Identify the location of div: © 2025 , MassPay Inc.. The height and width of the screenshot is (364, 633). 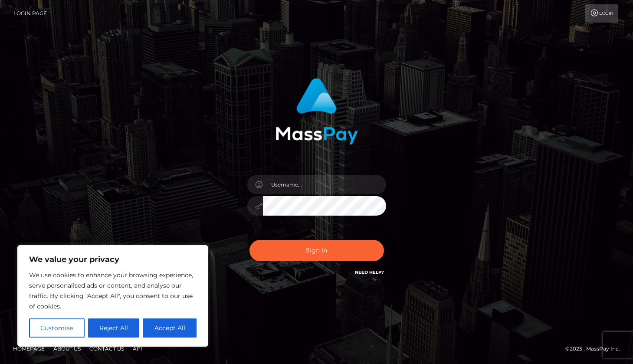
(596, 349).